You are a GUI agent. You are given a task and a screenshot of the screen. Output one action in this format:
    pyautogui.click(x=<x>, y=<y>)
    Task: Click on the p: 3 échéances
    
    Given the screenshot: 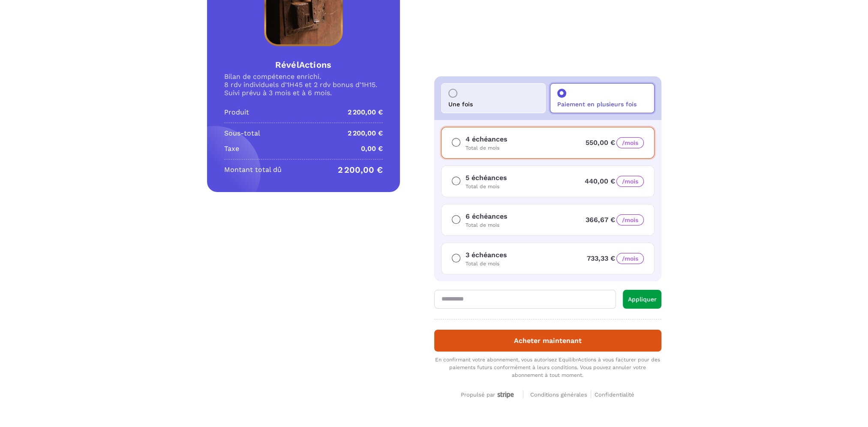 What is the action you would take?
    pyautogui.click(x=486, y=255)
    